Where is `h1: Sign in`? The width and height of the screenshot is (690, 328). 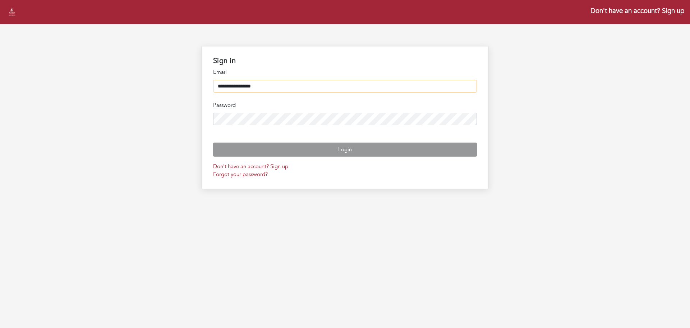 h1: Sign in is located at coordinates (345, 61).